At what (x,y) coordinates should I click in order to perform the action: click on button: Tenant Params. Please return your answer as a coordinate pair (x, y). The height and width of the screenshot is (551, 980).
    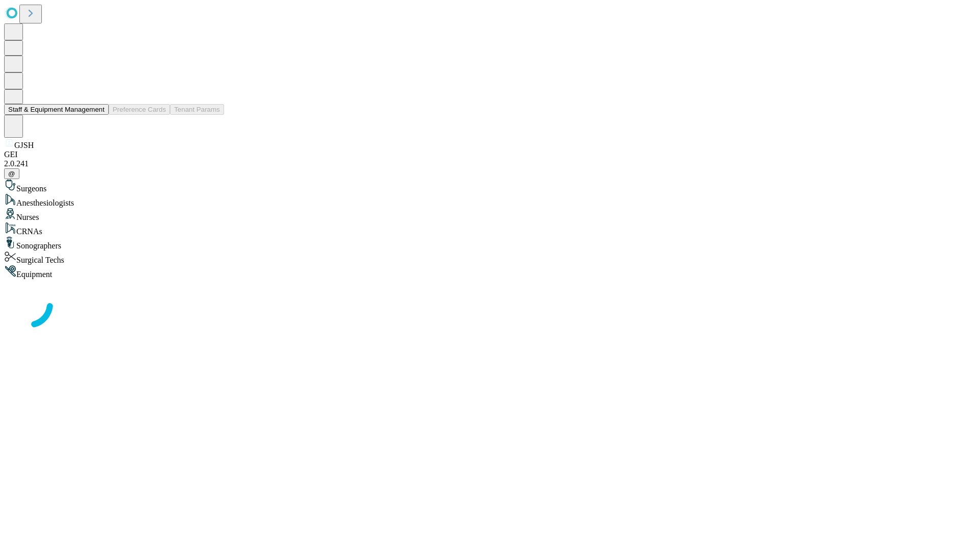
    Looking at the image, I should click on (197, 109).